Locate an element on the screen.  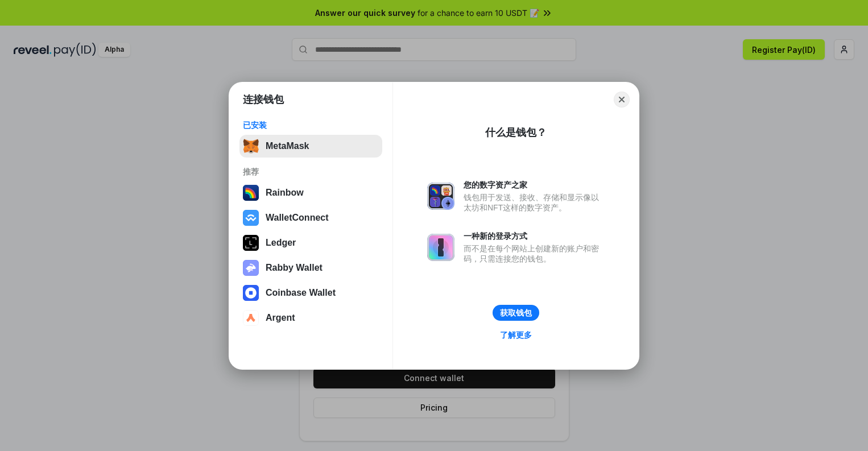
div: 钱包用于发送、接收、存储和显示像以太坊和NFT这样的数字资产。 is located at coordinates (534, 203).